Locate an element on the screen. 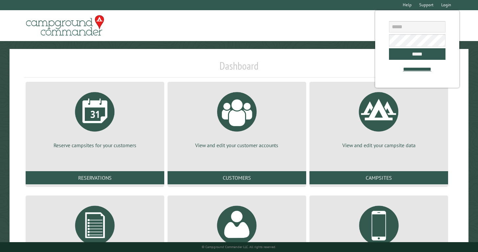 The height and width of the screenshot is (252, 478). p: View and edit your campsite data is located at coordinates (379, 145).